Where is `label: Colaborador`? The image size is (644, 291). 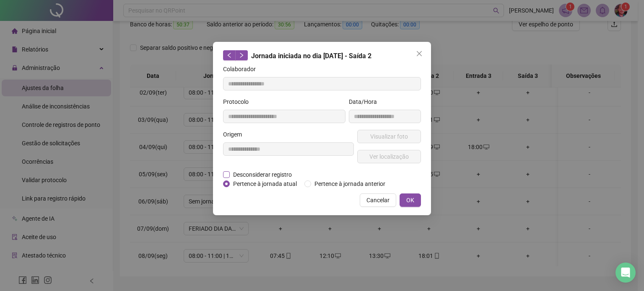
label: Colaborador is located at coordinates (242, 69).